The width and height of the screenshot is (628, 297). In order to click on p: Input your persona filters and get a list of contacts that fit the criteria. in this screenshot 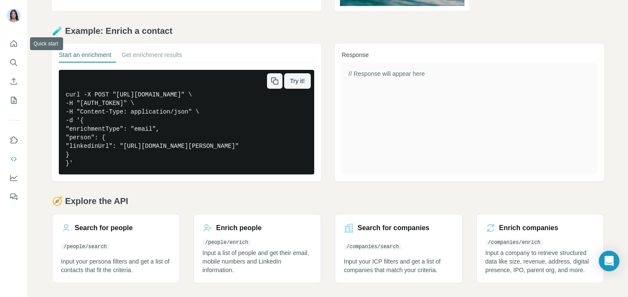, I will do `click(116, 266)`.